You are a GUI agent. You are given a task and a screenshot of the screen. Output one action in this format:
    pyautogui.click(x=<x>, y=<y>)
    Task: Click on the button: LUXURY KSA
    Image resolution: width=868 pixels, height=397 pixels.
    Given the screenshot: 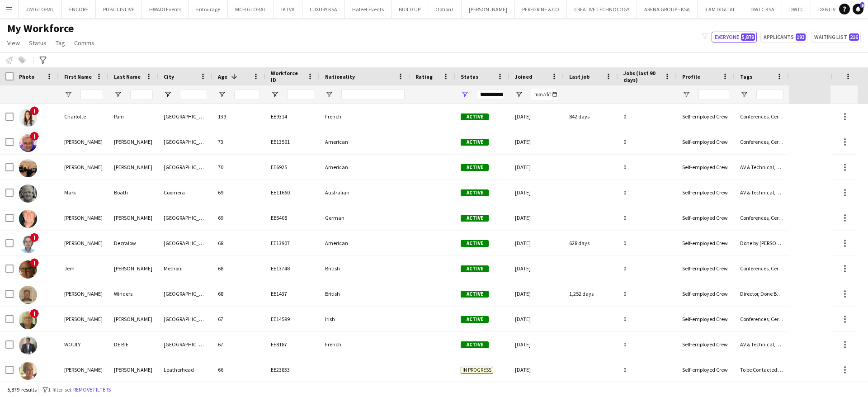 What is the action you would take?
    pyautogui.click(x=324, y=9)
    